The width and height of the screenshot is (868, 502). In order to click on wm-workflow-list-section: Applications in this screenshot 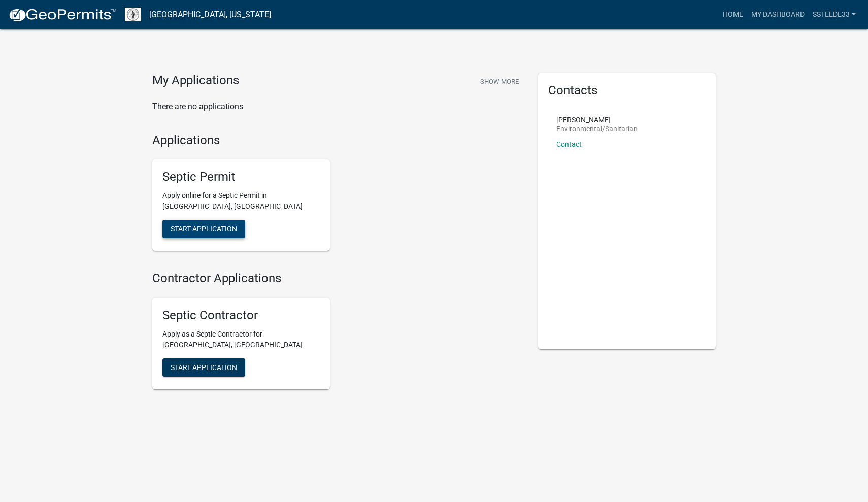, I will do `click(338, 196)`.